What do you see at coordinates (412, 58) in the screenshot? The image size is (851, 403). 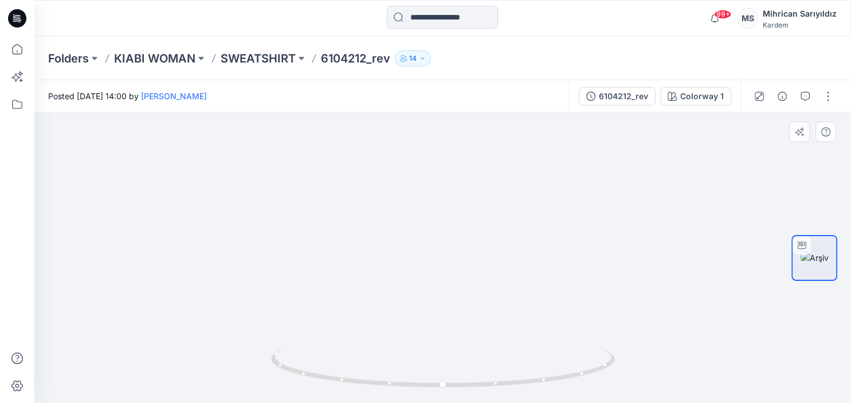 I see `button: 14` at bounding box center [412, 58].